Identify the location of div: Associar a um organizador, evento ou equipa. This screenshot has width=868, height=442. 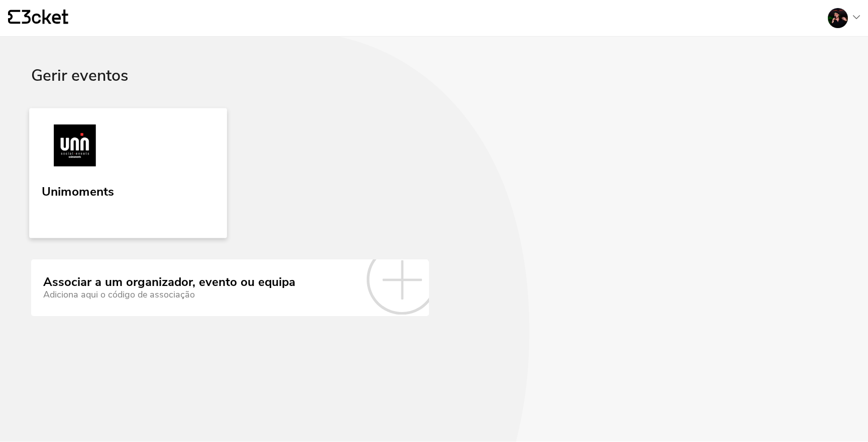
(169, 282).